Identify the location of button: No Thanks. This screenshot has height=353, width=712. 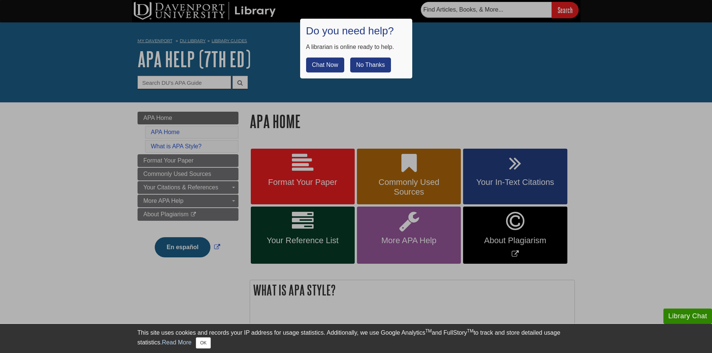
(370, 65).